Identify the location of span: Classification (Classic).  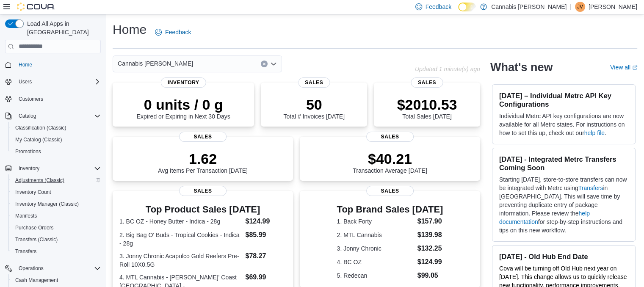
(41, 128).